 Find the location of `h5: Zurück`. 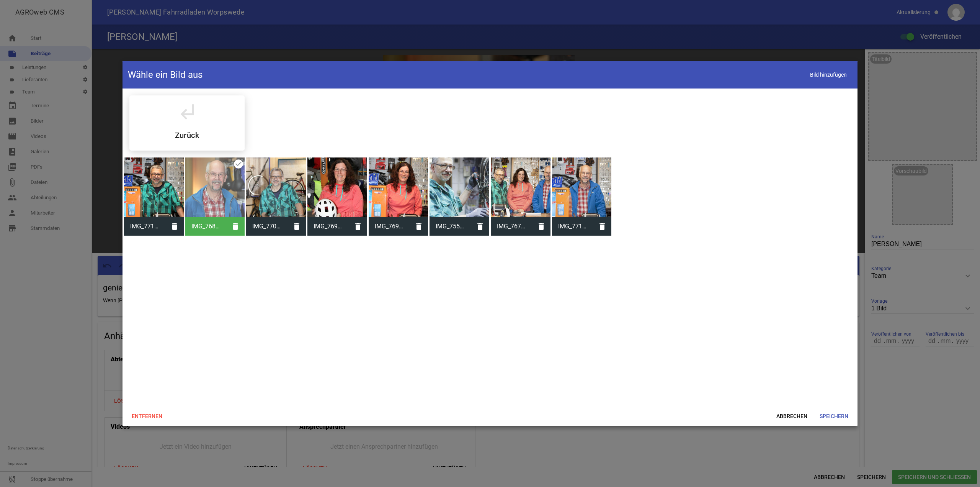

h5: Zurück is located at coordinates (187, 135).